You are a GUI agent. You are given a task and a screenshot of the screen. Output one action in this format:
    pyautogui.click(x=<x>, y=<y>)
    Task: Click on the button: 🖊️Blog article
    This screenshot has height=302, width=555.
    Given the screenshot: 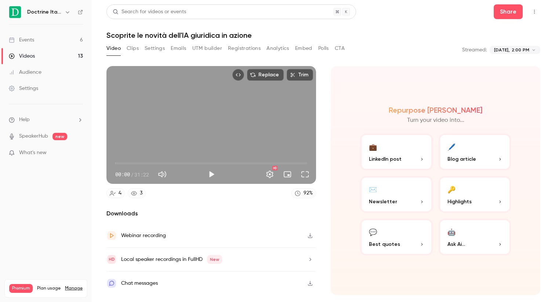 What is the action you would take?
    pyautogui.click(x=475, y=152)
    